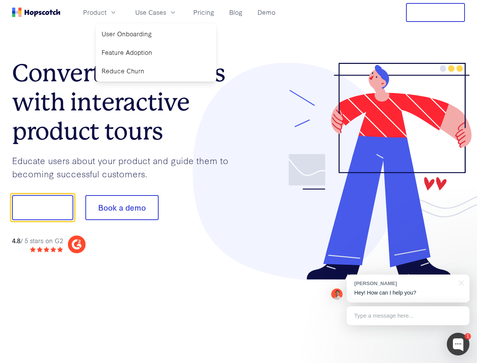 The image size is (477, 363). What do you see at coordinates (408, 316) in the screenshot?
I see `div: Type a message here...` at bounding box center [408, 316].